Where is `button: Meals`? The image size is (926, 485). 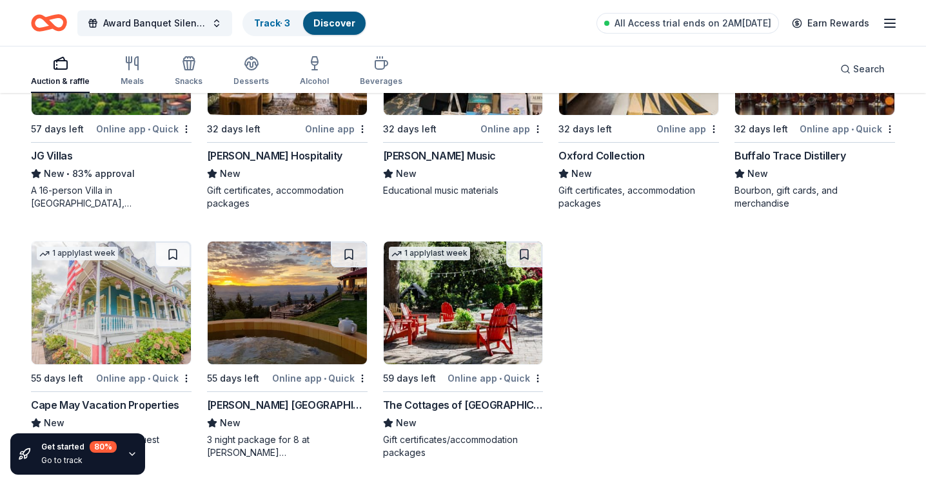
button: Meals is located at coordinates (132, 72).